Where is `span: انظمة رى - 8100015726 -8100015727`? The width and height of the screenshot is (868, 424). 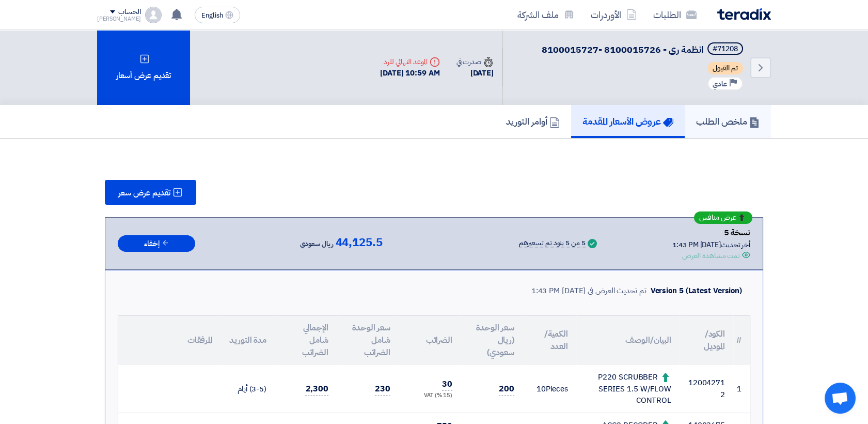
span: انظمة رى - 8100015726 -8100015727 is located at coordinates (622, 49).